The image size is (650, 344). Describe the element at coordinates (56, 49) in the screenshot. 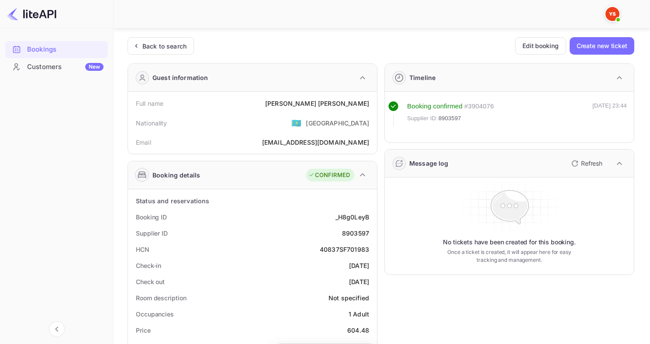

I see `a: Bookings` at that location.